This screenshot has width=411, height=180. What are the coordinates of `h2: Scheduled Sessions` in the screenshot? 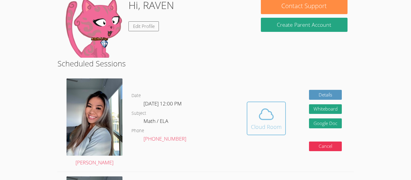 It's located at (205, 63).